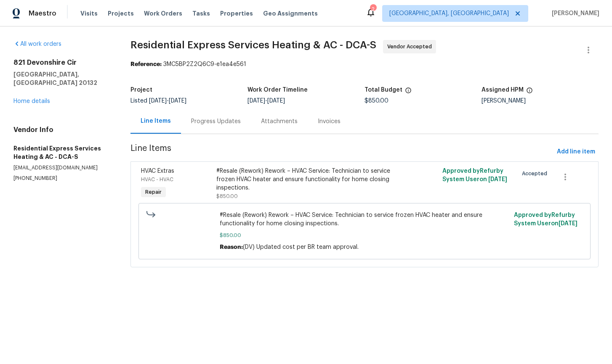 The height and width of the screenshot is (364, 612). What do you see at coordinates (62, 153) in the screenshot?
I see `h5: Residential Express Services Heating & AC - DCA-S` at bounding box center [62, 153].